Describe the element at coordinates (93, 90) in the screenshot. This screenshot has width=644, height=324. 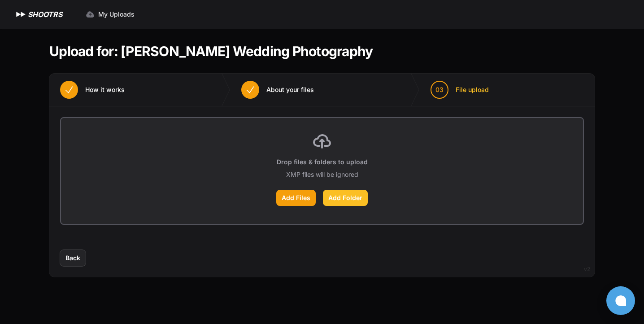
I see `button: How it works` at that location.